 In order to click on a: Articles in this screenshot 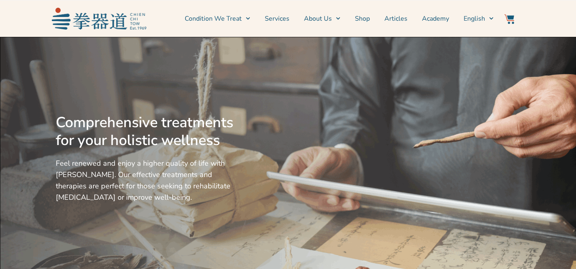, I will do `click(396, 19)`.